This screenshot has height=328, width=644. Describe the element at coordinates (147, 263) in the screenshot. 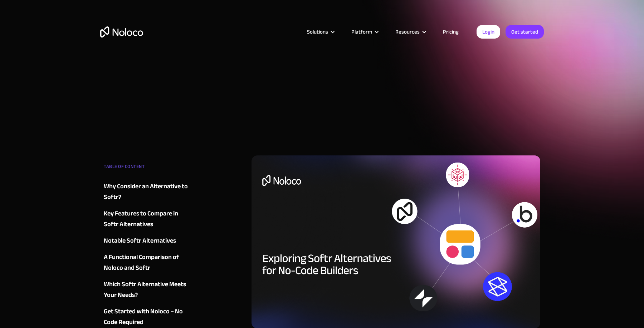

I see `a: A Functional Comparison of Noloco and Softr` at that location.